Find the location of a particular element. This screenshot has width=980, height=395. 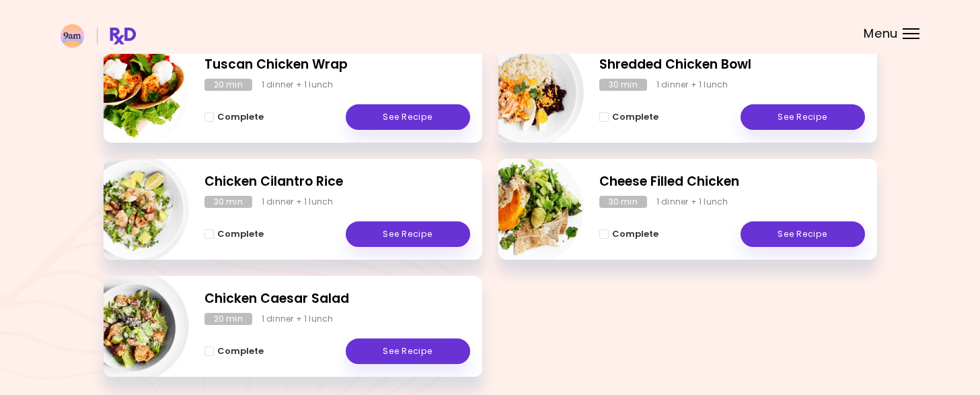

h2: Shredded Chicken Bowl is located at coordinates (732, 65).